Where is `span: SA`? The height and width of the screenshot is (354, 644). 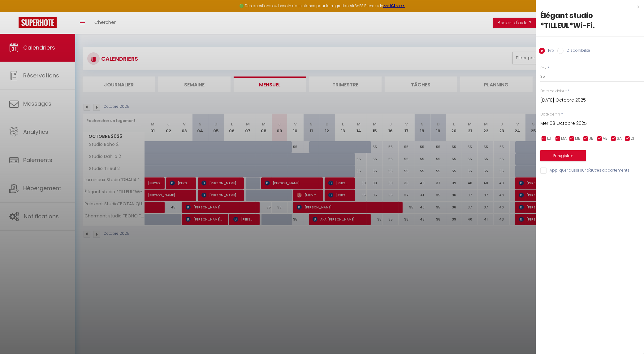
span: SA is located at coordinates (619, 139).